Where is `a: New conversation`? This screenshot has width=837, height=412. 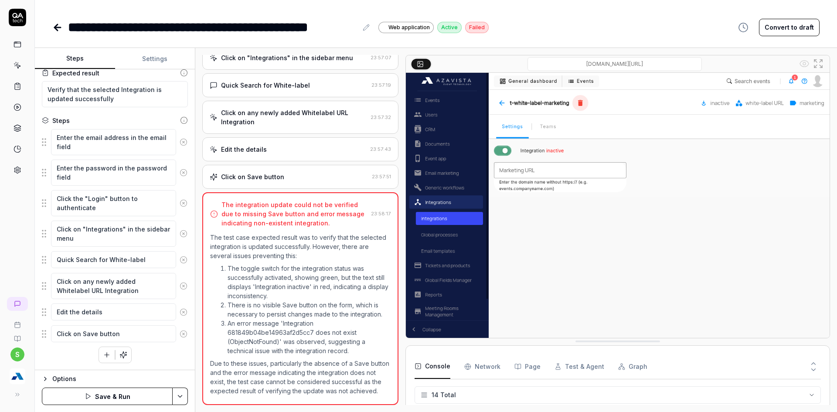
a: New conversation is located at coordinates (17, 304).